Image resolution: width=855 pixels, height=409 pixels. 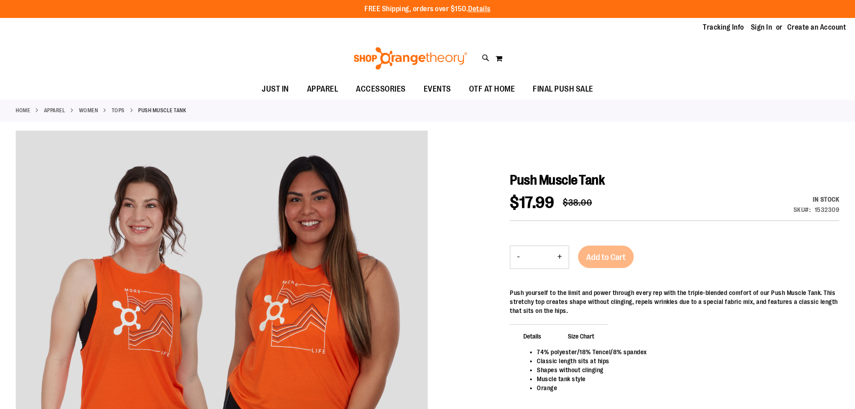 What do you see at coordinates (581, 336) in the screenshot?
I see `span: Size Chart` at bounding box center [581, 336].